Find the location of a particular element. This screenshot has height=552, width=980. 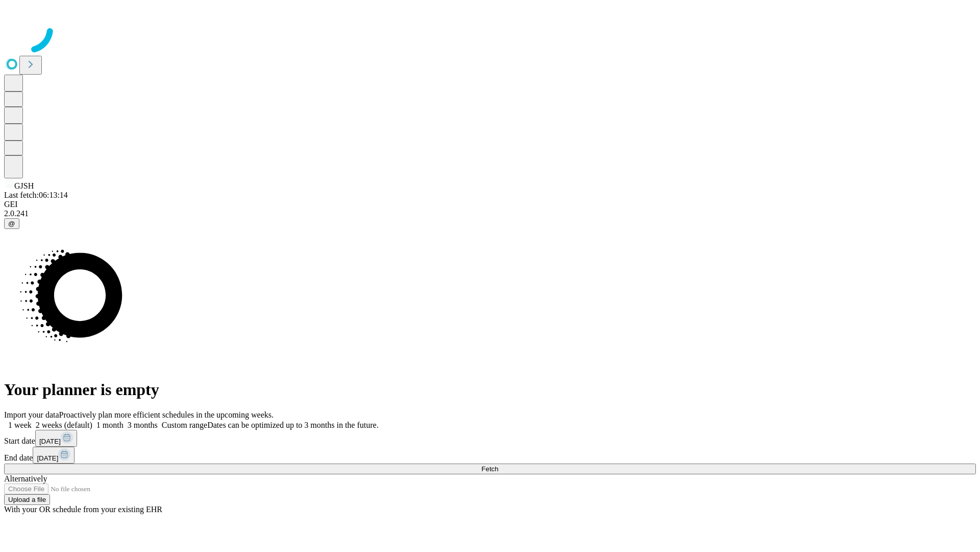

span: With your OR schedule from your existing EHR is located at coordinates (83, 508).